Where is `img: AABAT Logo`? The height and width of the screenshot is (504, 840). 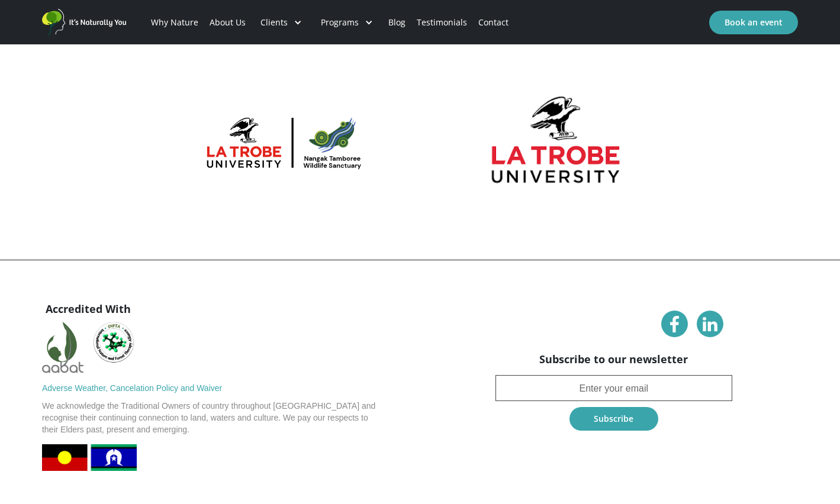 img: AABAT Logo is located at coordinates (63, 352).